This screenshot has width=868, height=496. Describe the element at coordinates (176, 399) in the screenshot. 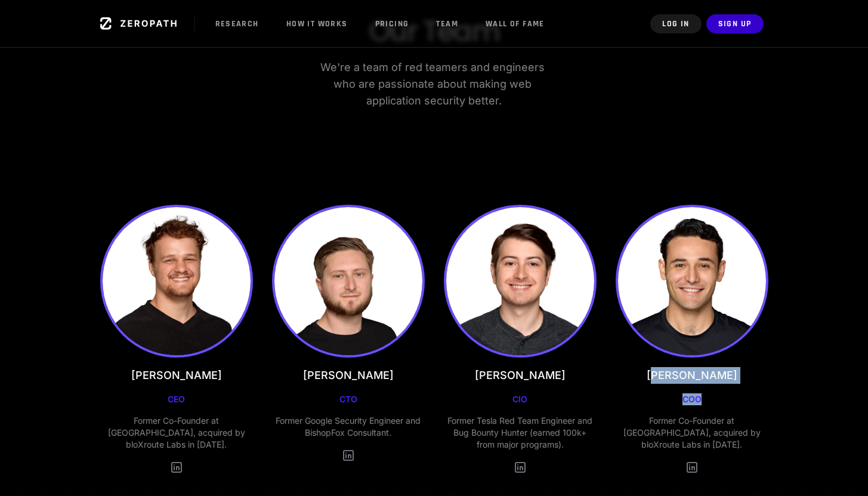

I see `p: CEO` at that location.